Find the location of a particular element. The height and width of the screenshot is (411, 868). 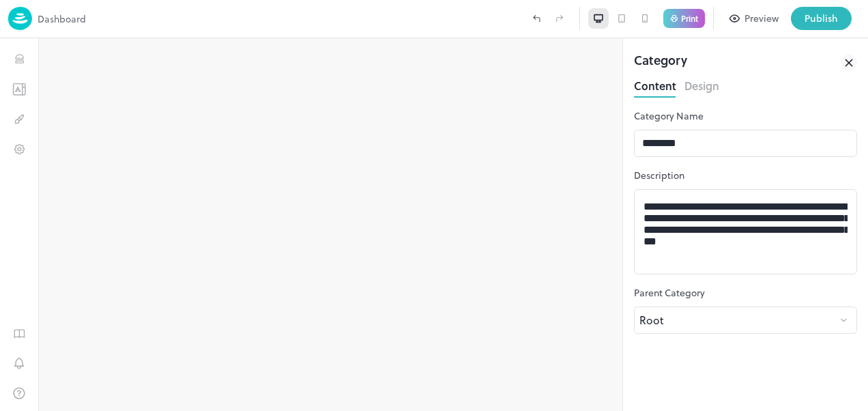

p: Parent Category is located at coordinates (745, 292).